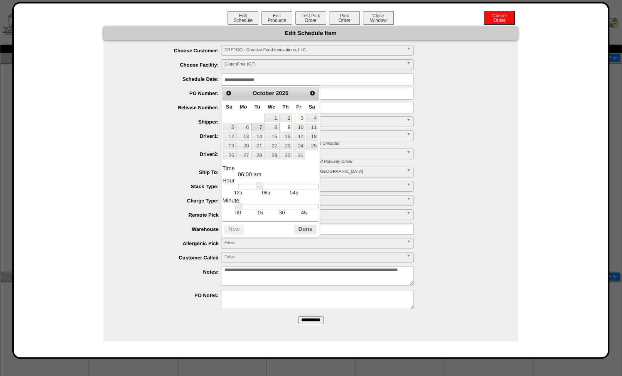  What do you see at coordinates (312, 93) in the screenshot?
I see `a: Next` at bounding box center [312, 93].